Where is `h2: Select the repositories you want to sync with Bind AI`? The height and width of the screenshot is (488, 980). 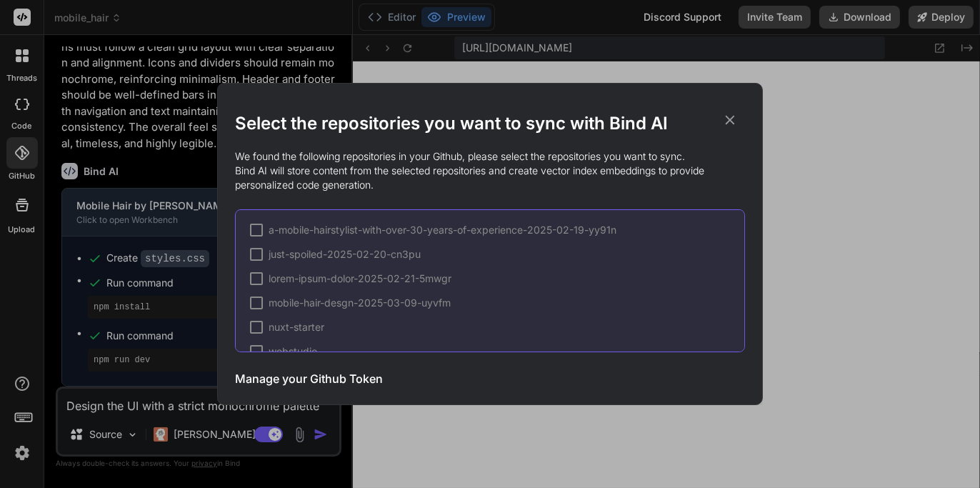 h2: Select the repositories you want to sync with Bind AI is located at coordinates (490, 124).